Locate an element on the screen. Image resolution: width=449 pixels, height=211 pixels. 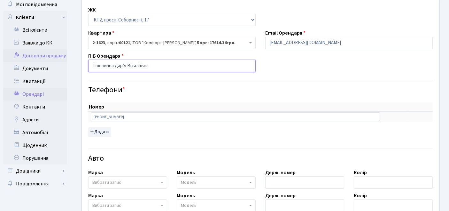
button: Додати is located at coordinates (100, 132).